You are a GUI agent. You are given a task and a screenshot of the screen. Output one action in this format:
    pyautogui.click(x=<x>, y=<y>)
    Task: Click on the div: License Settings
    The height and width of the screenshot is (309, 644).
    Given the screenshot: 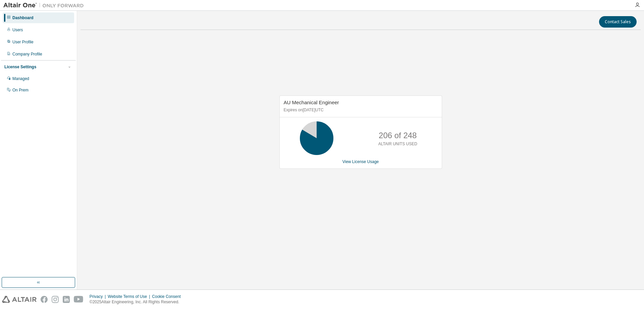 What is the action you would take?
    pyautogui.click(x=20, y=67)
    